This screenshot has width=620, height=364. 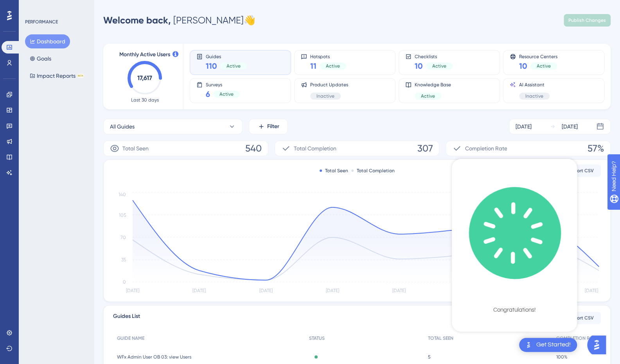 What do you see at coordinates (334, 171) in the screenshot?
I see `div: Total Seen` at bounding box center [334, 171].